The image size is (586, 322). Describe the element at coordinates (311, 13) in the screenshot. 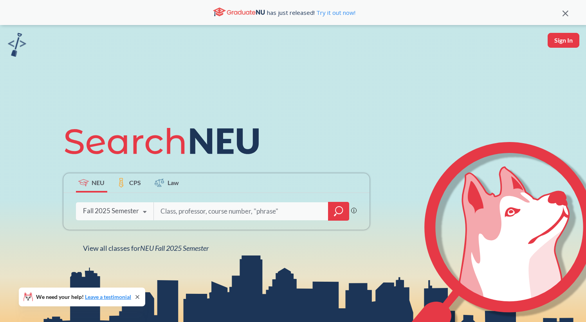

I see `span: has just released!` at that location.